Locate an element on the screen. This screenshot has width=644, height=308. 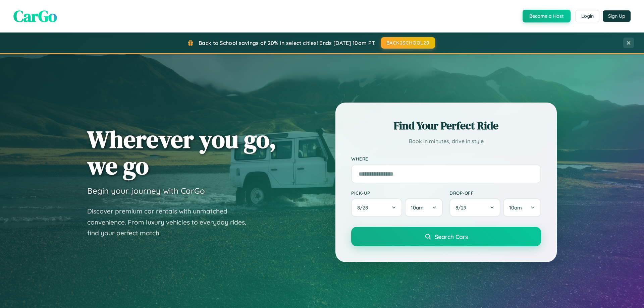
button: 8/29 is located at coordinates (475, 207).